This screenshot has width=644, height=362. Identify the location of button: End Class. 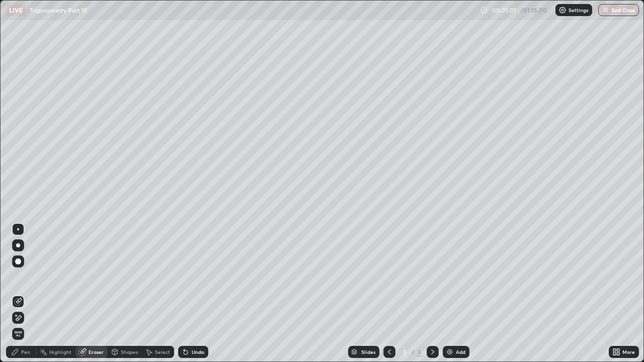
(618, 10).